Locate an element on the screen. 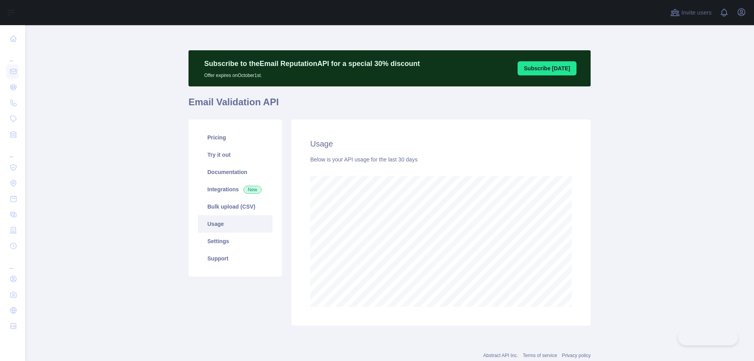 This screenshot has height=361, width=754. h2: Usage is located at coordinates (441, 144).